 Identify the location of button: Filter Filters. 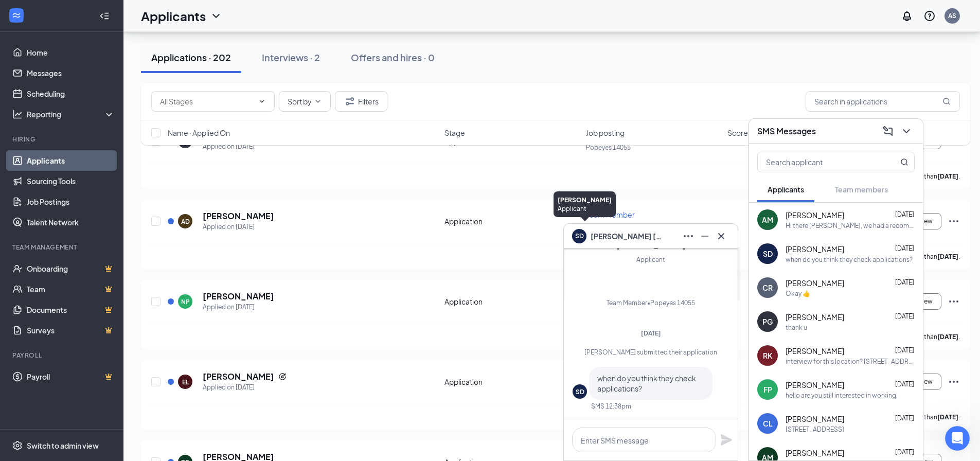
(361, 101).